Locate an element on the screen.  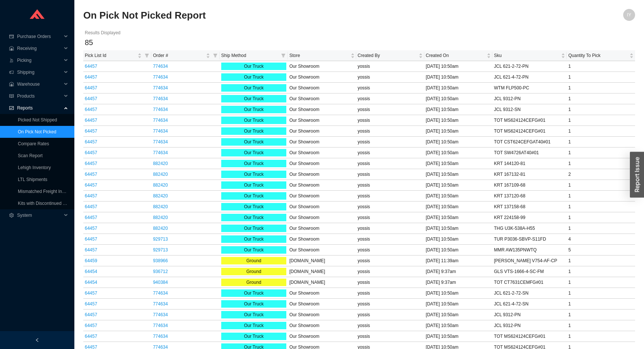
th: Sku sortable is located at coordinates (530, 56).